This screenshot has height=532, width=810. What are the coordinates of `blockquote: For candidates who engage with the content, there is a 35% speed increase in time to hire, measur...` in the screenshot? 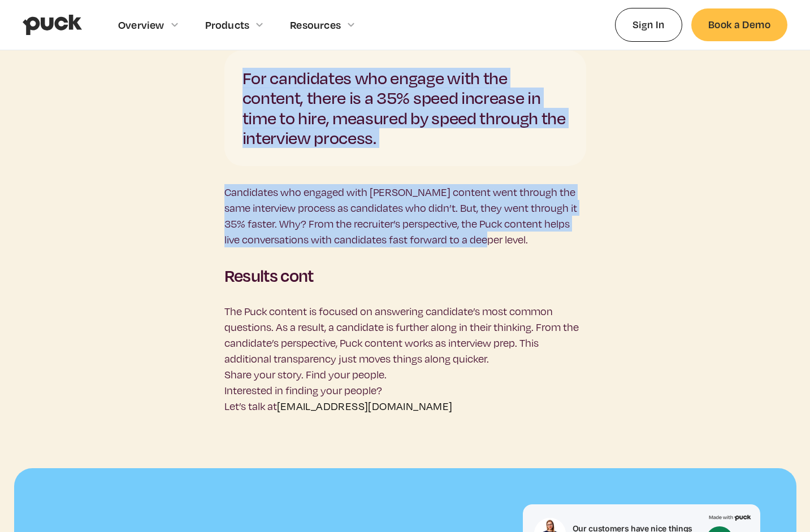 It's located at (405, 108).